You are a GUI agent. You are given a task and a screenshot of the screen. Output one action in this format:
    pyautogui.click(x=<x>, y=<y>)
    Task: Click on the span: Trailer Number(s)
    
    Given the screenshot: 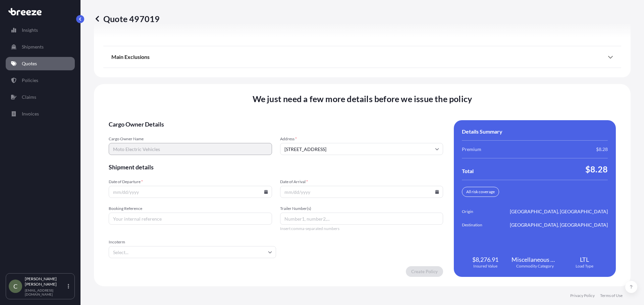 What is the action you would take?
    pyautogui.click(x=362, y=209)
    